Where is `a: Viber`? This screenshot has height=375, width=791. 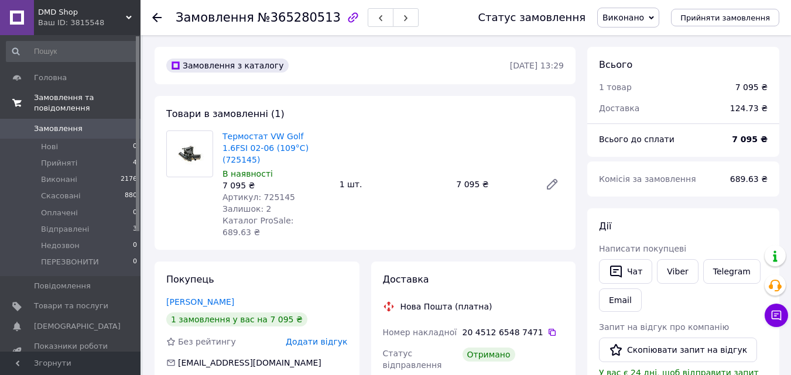
a: Viber is located at coordinates (678, 272).